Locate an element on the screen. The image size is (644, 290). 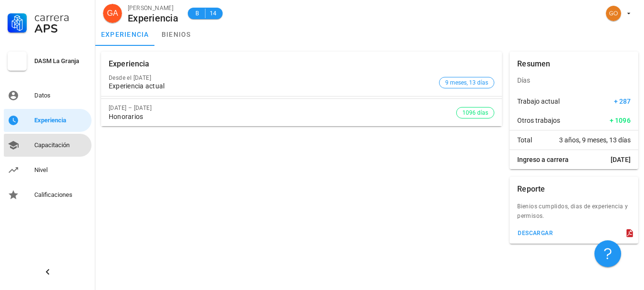
span: 1096 días is located at coordinates (475, 112).